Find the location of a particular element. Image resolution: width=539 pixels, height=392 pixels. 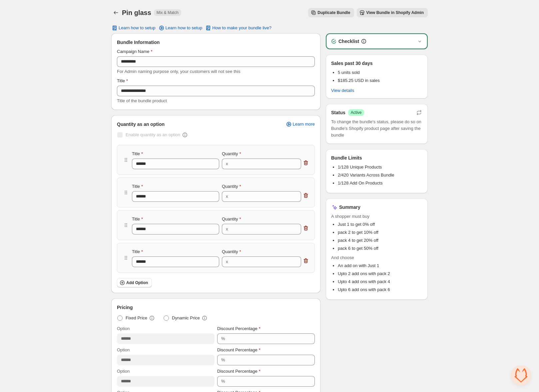

li: pack 2 to get 10% off is located at coordinates (380, 233).